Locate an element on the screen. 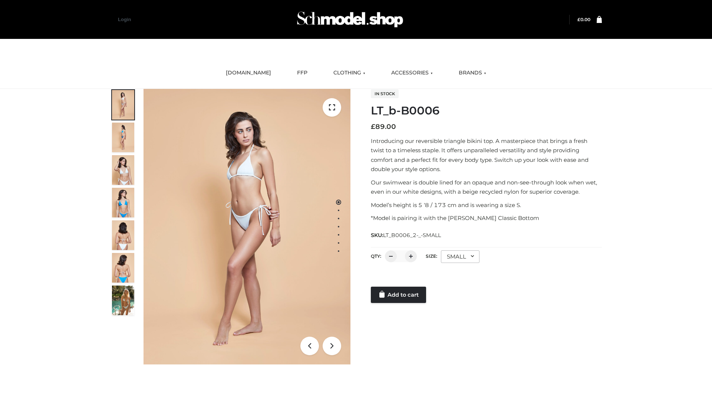 The height and width of the screenshot is (400, 712). img: ArielClassicBikiniTop_CloudNine_AzureSky_OW114ECO_3-scaled.jpg is located at coordinates (123, 170).